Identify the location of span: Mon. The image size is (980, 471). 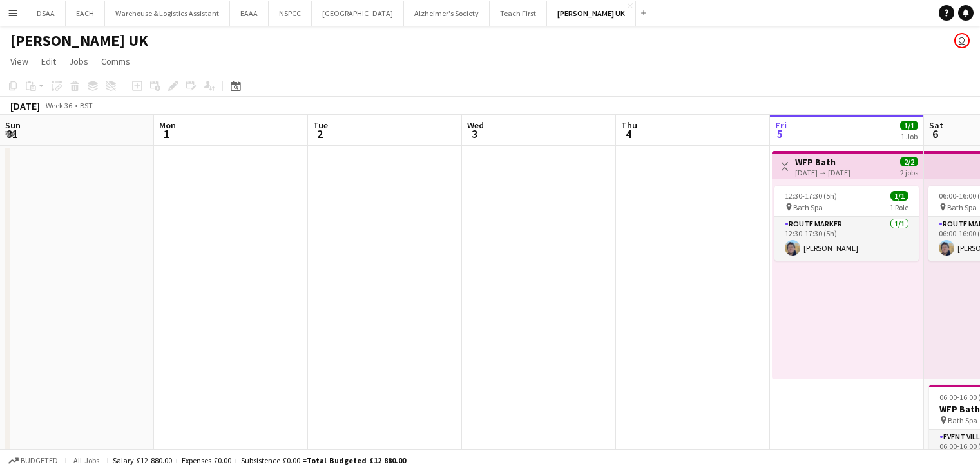
(167, 125).